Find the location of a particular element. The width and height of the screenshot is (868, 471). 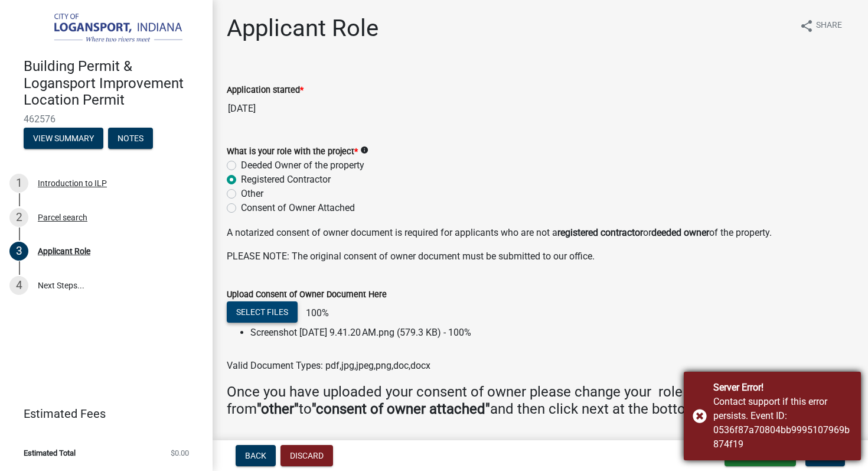

p: PLEASE NOTE: The original consent of owner document must be submitted to our office. is located at coordinates (540, 256).